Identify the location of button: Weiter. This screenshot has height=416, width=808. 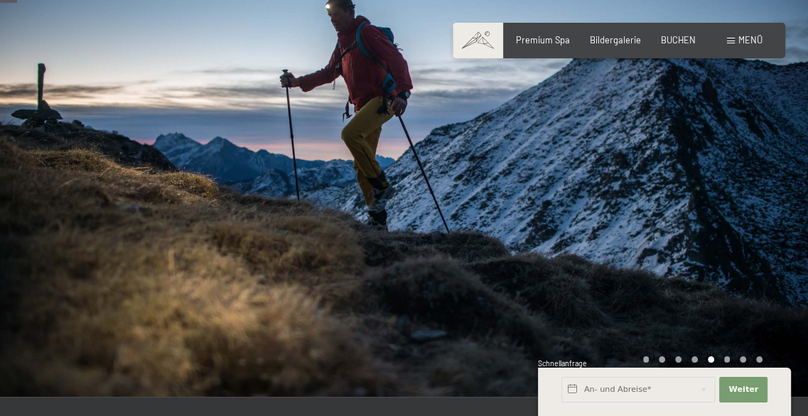
(743, 389).